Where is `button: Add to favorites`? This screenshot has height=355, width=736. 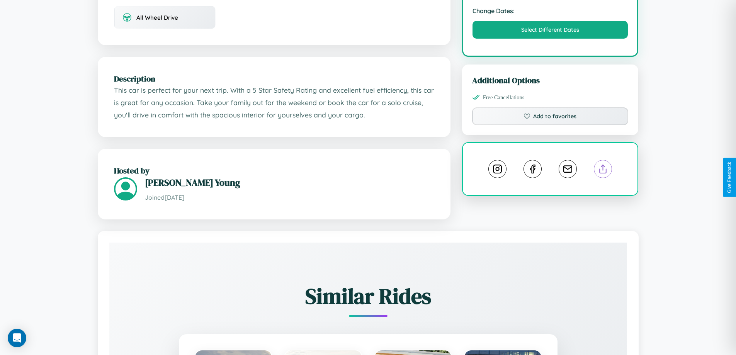 button: Add to favorites is located at coordinates (550, 116).